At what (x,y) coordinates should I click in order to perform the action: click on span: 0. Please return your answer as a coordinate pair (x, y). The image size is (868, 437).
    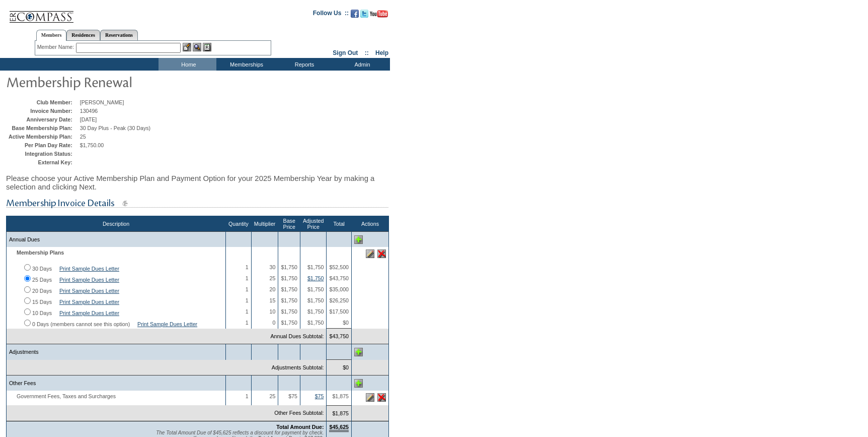
    Looking at the image, I should click on (274, 323).